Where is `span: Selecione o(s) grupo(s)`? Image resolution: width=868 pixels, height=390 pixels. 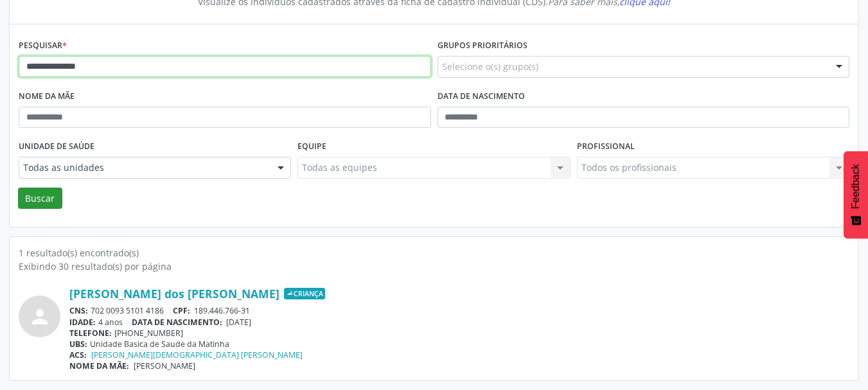 span: Selecione o(s) grupo(s) is located at coordinates (490, 66).